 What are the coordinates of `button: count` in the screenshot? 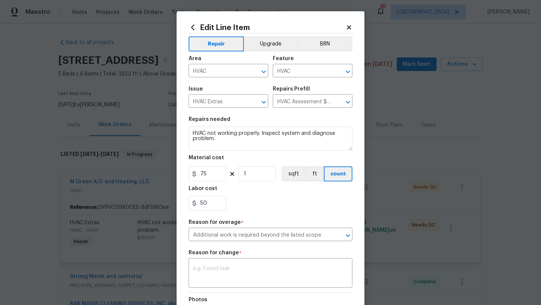 It's located at (338, 174).